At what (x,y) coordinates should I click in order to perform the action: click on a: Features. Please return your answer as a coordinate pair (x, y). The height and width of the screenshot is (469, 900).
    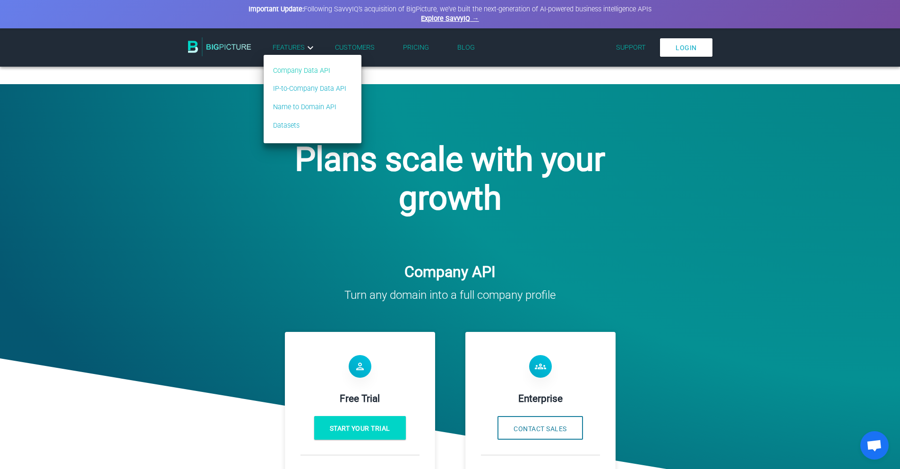
    Looking at the image, I should click on (294, 48).